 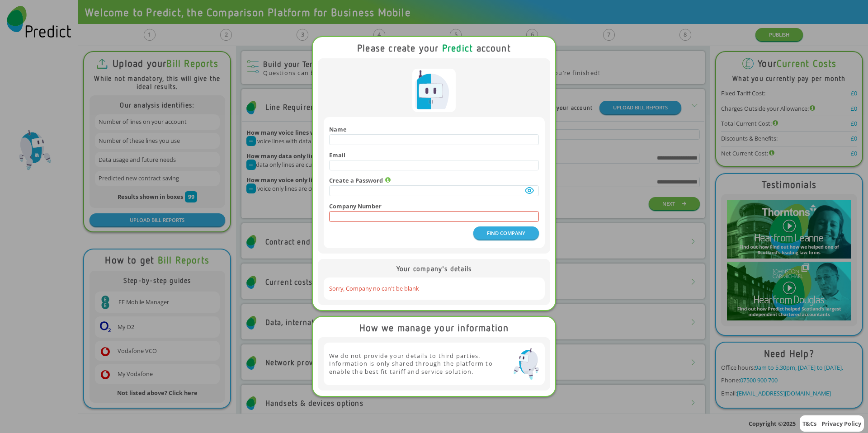 I want to click on span: Sorry, Company no can't be blank, so click(x=374, y=288).